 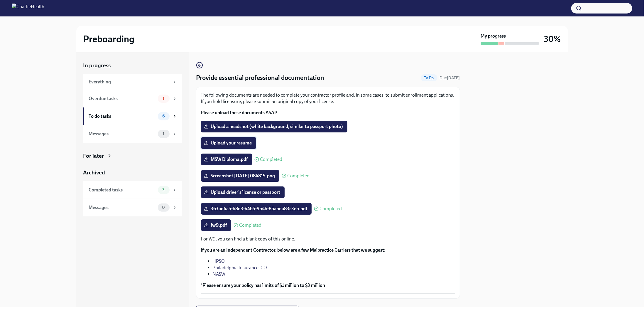 What do you see at coordinates (429, 78) in the screenshot?
I see `span: To Do` at bounding box center [429, 78].